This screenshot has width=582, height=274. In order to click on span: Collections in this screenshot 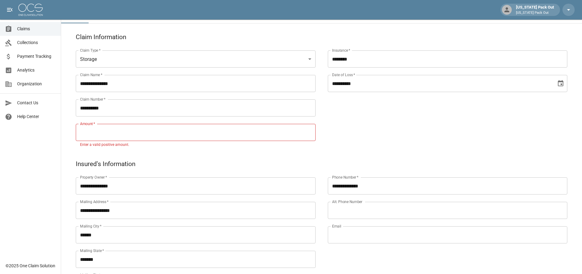, I will do `click(36, 42)`.